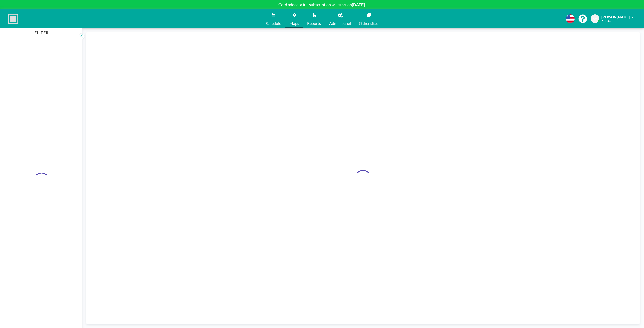 The image size is (644, 328). I want to click on span: Maps, so click(294, 23).